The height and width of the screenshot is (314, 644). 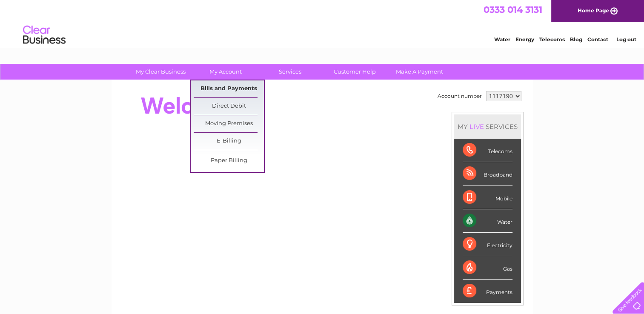 I want to click on span: 0333 014 3131, so click(x=513, y=9).